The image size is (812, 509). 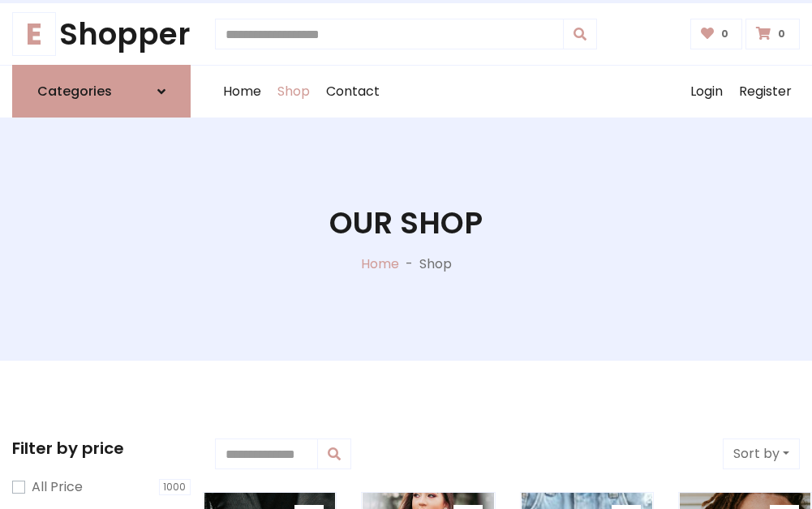 What do you see at coordinates (56, 487) in the screenshot?
I see `label: All Price` at bounding box center [56, 487].